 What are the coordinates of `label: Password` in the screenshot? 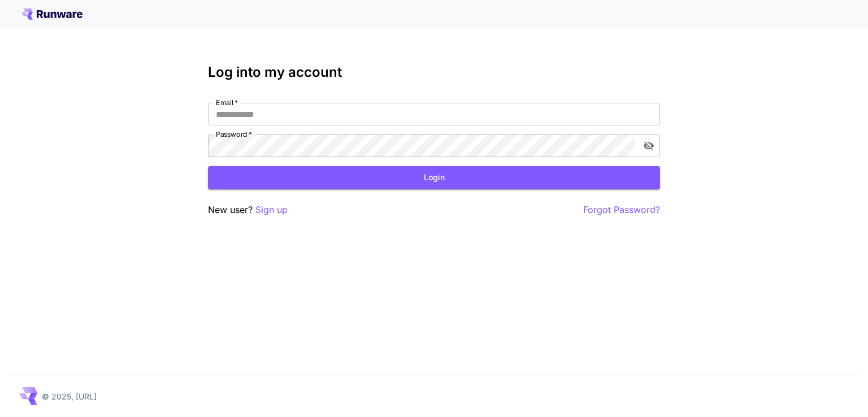 It's located at (234, 134).